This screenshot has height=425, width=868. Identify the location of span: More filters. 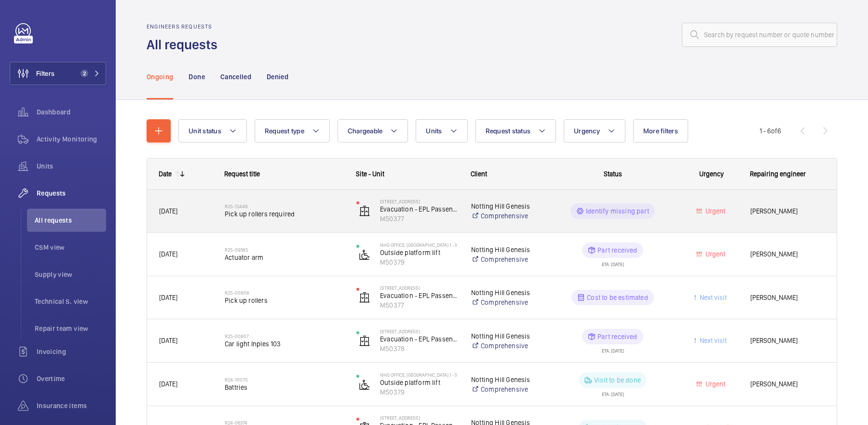
(661, 131).